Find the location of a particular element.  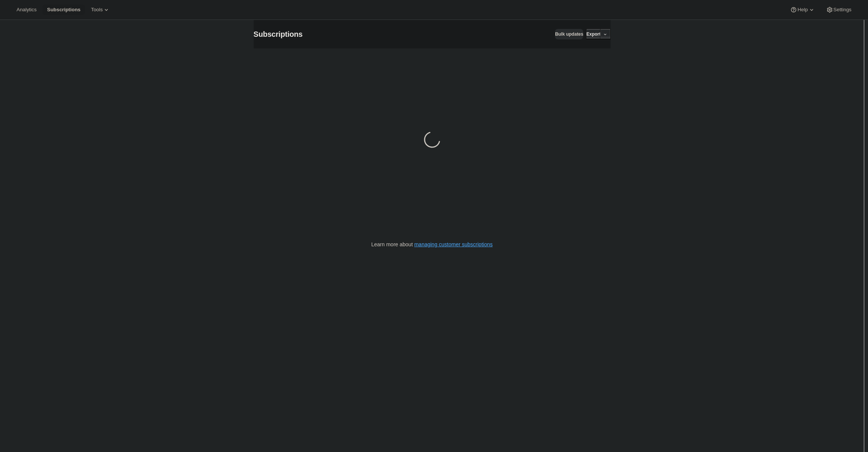

span: Help is located at coordinates (803, 9).